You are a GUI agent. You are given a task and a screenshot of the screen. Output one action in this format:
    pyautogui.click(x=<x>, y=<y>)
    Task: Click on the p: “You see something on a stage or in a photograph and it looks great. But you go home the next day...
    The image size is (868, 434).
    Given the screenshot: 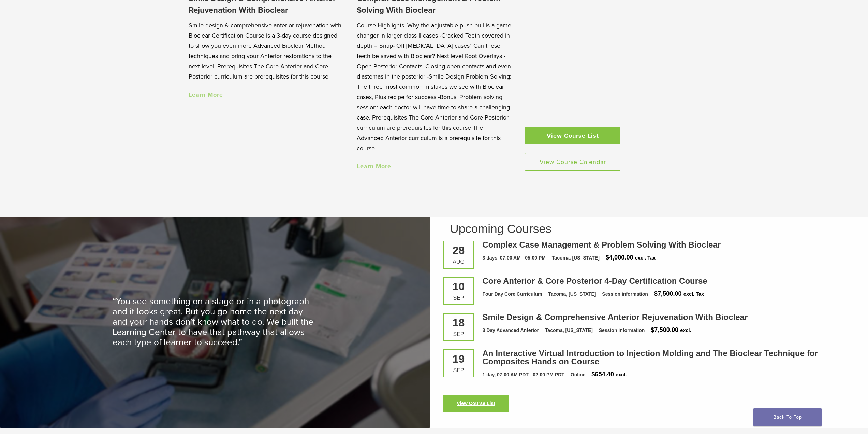 What is the action you would take?
    pyautogui.click(x=215, y=322)
    